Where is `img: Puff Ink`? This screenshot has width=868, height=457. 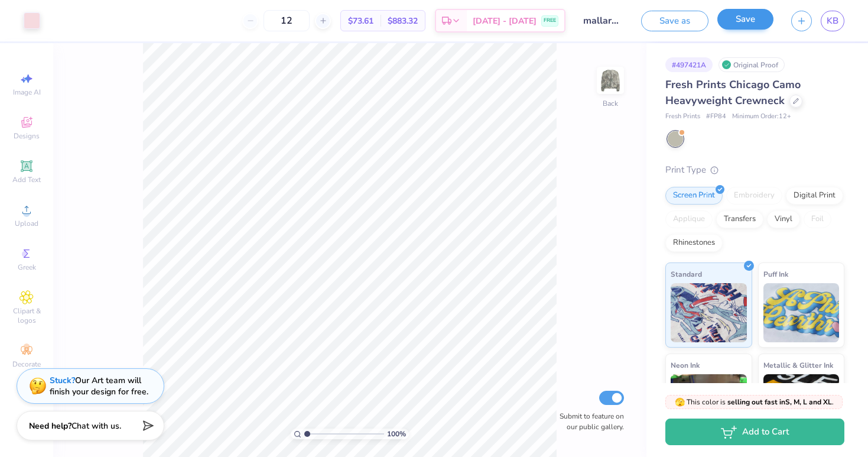 img: Puff Ink is located at coordinates (801, 313).